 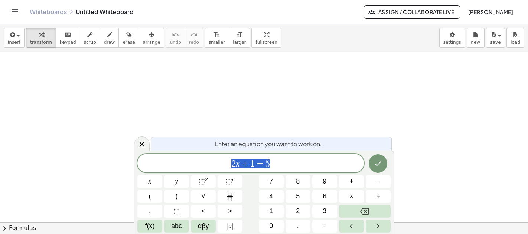 I want to click on button: Backspace, so click(x=364, y=211).